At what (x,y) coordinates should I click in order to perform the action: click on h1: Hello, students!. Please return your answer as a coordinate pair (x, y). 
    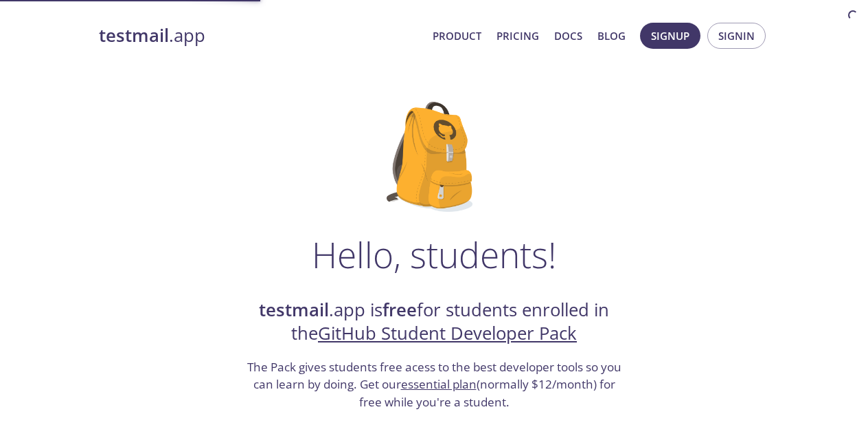
    Looking at the image, I should click on (434, 254).